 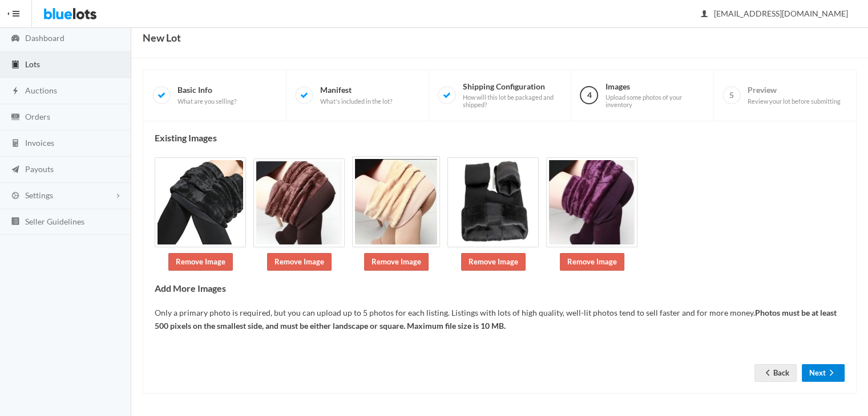 What do you see at coordinates (499, 289) in the screenshot?
I see `h4: Add More Images` at bounding box center [499, 289].